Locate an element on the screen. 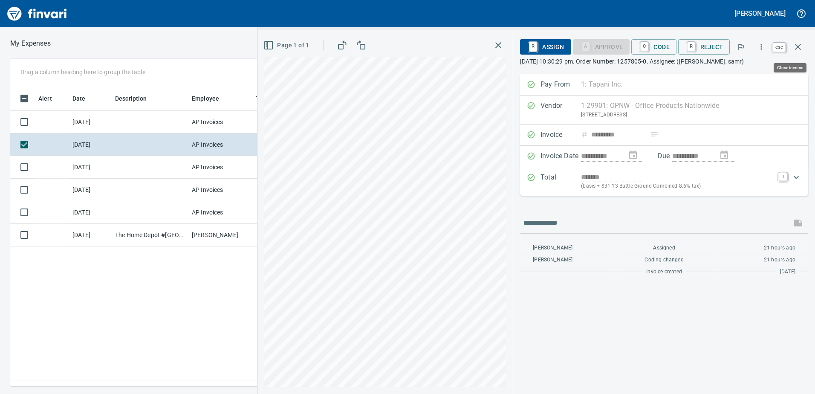  img: Finvari is located at coordinates (37, 14).